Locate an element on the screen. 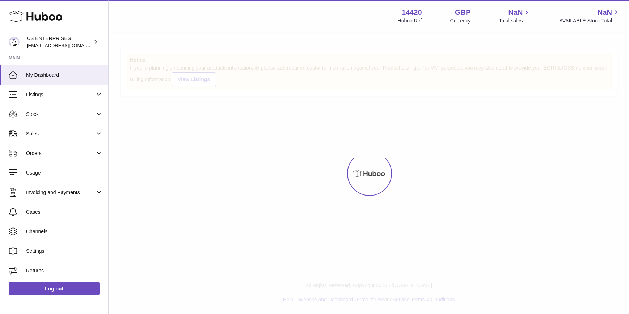  span: Invoicing and Payments is located at coordinates (60, 192).